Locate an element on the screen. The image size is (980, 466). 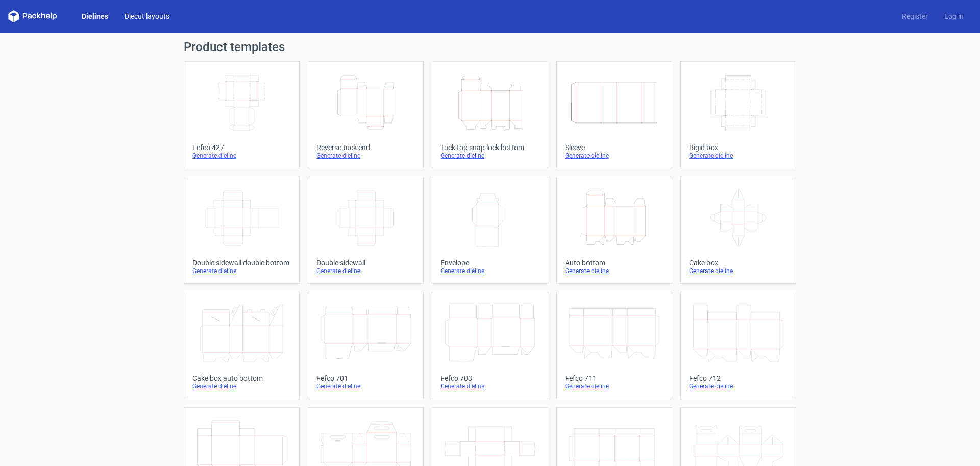
a: SleeveGenerate dieline is located at coordinates (614, 115).